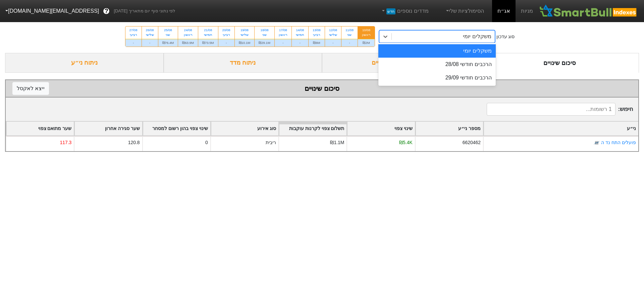 The height and width of the screenshot is (308, 644). Describe the element at coordinates (551, 109) in the screenshot. I see `input: 1 רשומות...` at that location.